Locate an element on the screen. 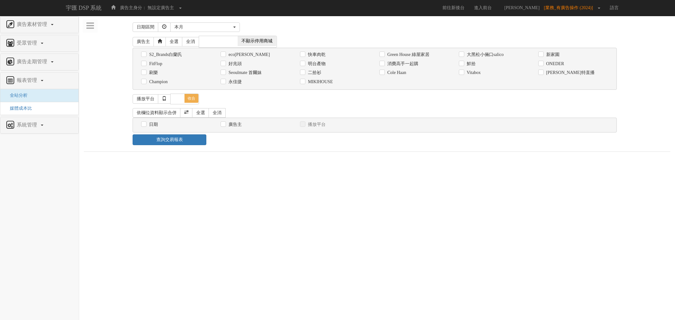 The height and width of the screenshot is (320, 675). a: 報表管理 is located at coordinates (39, 81).